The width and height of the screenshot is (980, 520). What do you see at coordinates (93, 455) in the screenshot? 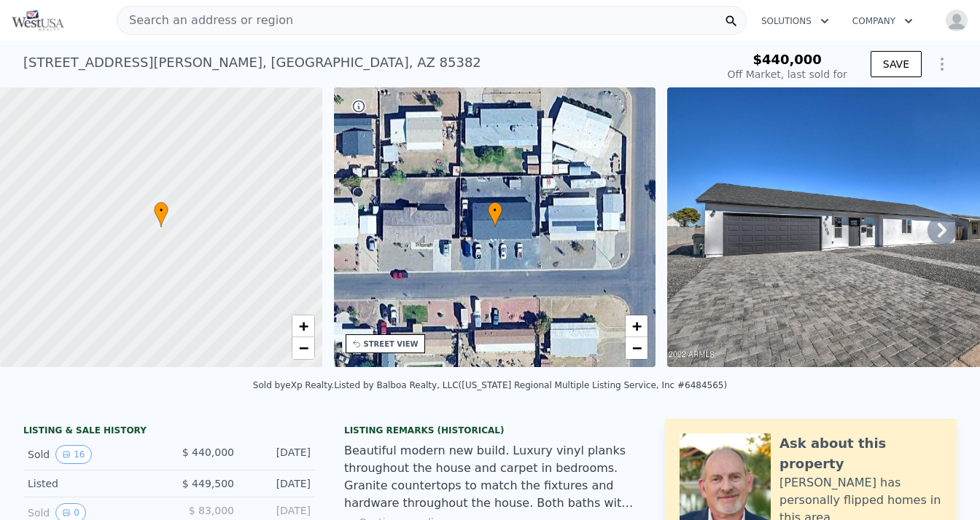
I see `div: Sold` at bounding box center [93, 455].